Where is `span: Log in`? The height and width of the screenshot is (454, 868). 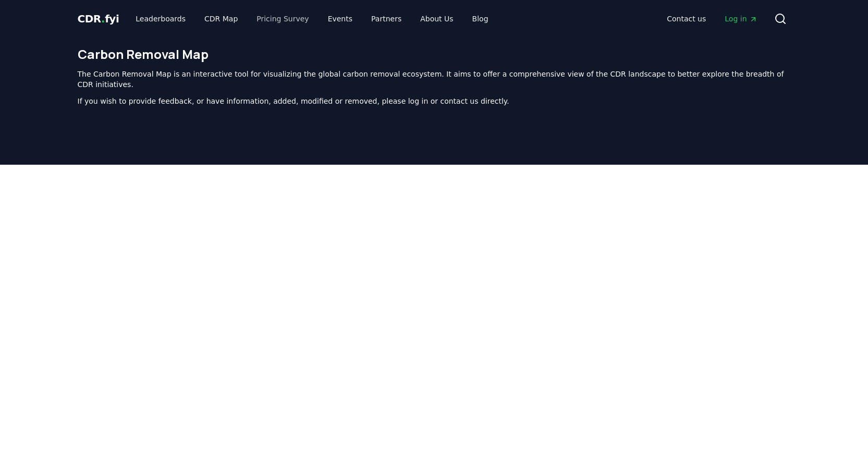 span: Log in is located at coordinates (741, 19).